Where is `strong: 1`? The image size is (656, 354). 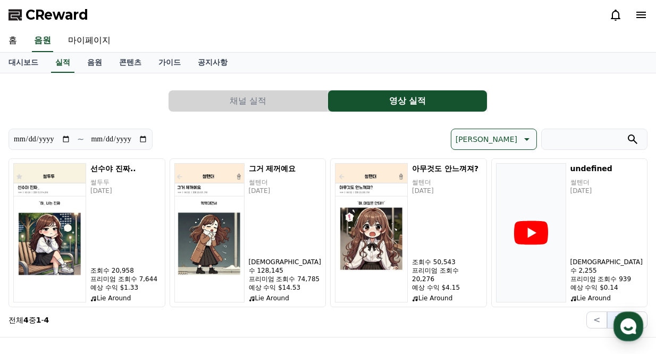
strong: 1 is located at coordinates (39, 320).